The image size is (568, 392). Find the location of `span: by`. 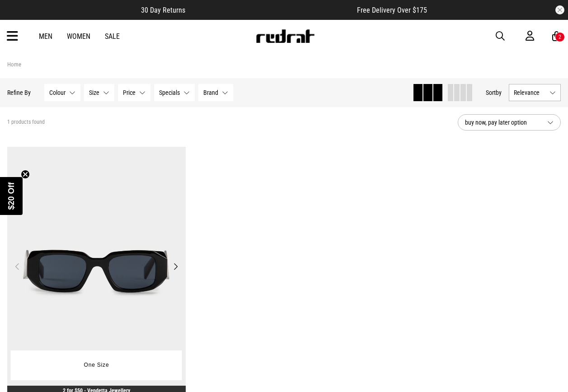

span: by is located at coordinates (498, 93).